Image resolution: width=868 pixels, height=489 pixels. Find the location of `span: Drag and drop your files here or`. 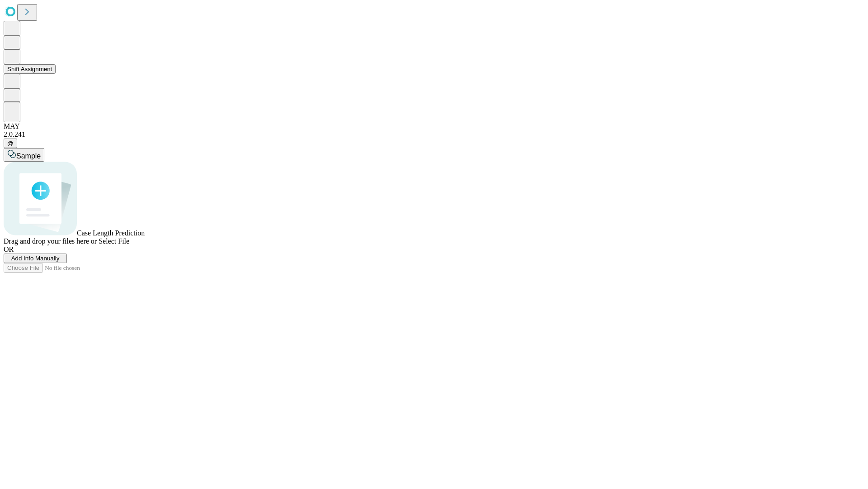

span: Drag and drop your files here or is located at coordinates (50, 241).